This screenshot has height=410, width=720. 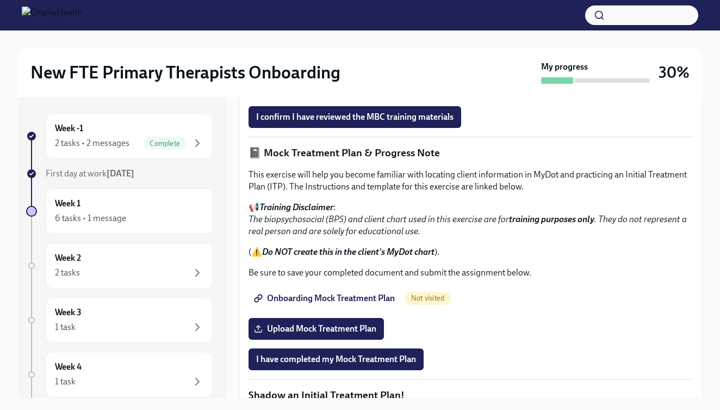 What do you see at coordinates (120, 211) in the screenshot?
I see `a: Week 16 tasks • 1 message` at bounding box center [120, 211].